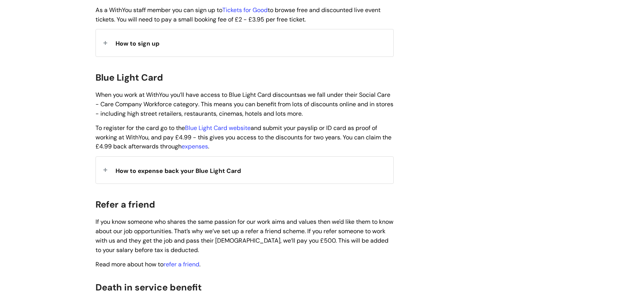  I want to click on a: refer a friend, so click(181, 264).